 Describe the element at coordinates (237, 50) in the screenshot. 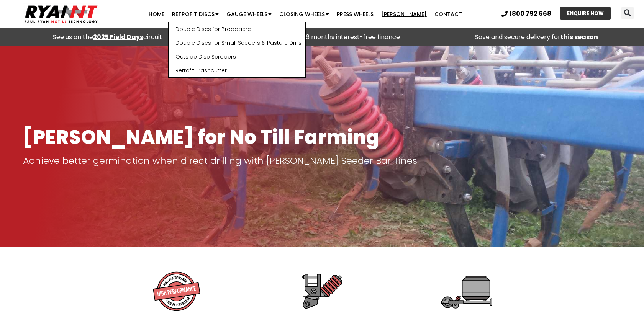

I see `ul: Retrofit Discs` at that location.